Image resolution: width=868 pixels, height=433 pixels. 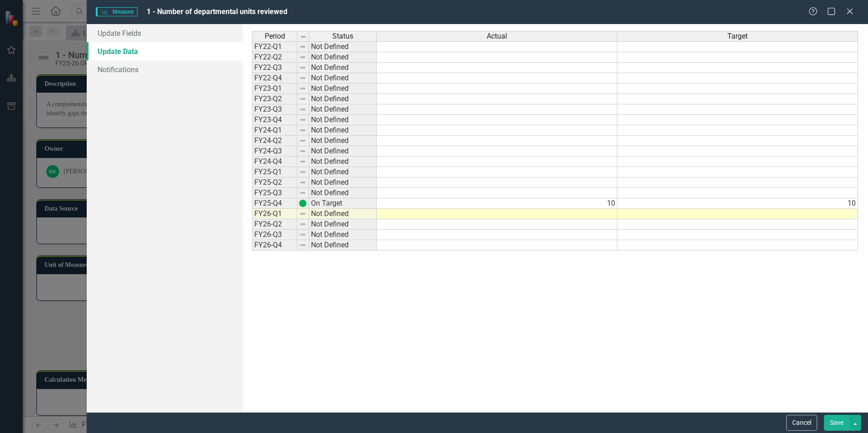 I want to click on span: 1 - Number of departmental units reviewed, so click(x=217, y=11).